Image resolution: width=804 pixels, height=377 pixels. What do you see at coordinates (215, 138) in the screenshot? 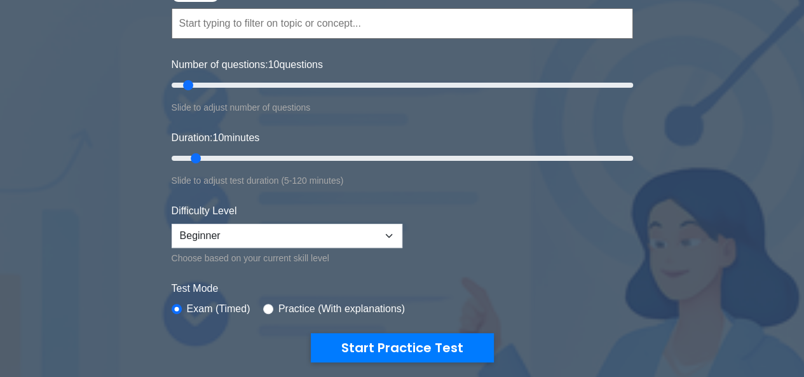
I see `label: Duration: minutes` at bounding box center [215, 138].